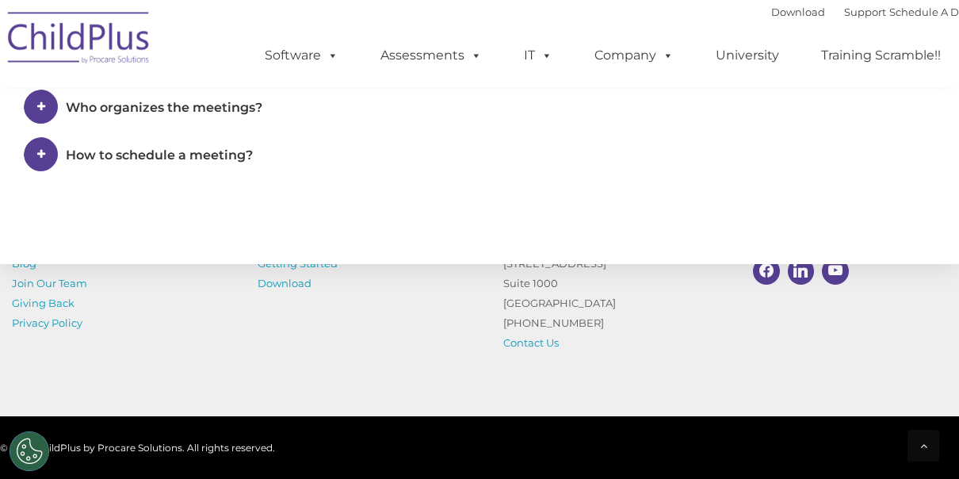 The image size is (959, 479). What do you see at coordinates (531, 342) in the screenshot?
I see `a: Contact Us` at bounding box center [531, 342].